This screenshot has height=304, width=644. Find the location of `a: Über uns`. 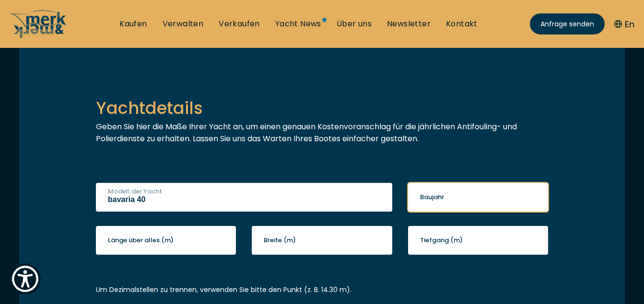

a: Über uns is located at coordinates (354, 24).